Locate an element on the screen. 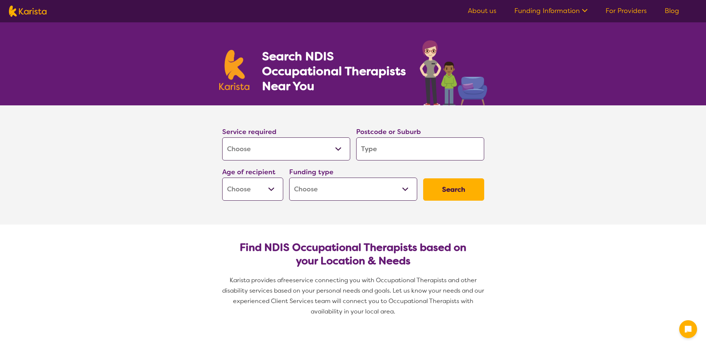 The image size is (706, 347). input: Type is located at coordinates (420, 149).